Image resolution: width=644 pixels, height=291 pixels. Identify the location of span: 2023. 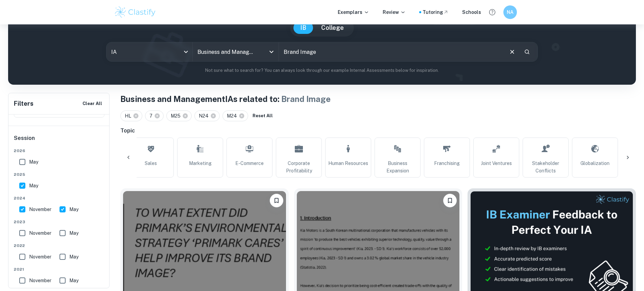
(59, 222).